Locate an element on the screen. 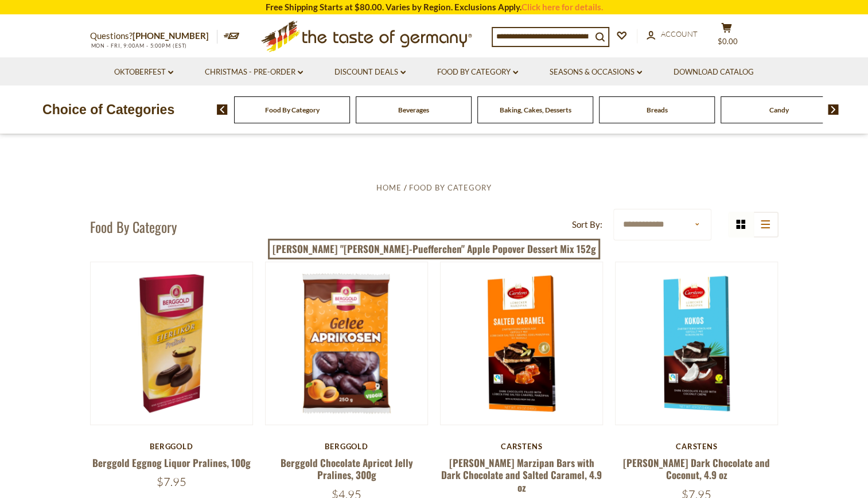 This screenshot has width=868, height=498. img: next arrow is located at coordinates (833, 110).